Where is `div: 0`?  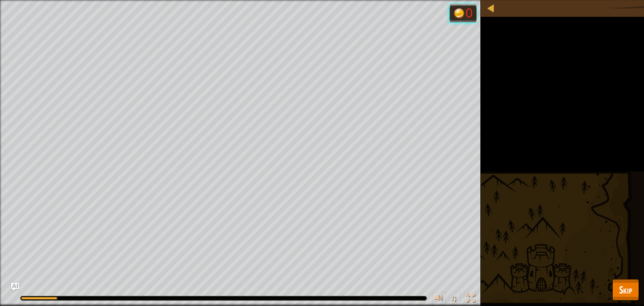 div: 0 is located at coordinates (469, 13).